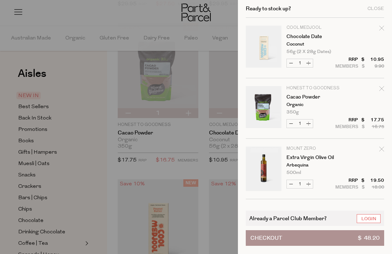 Image resolution: width=392 pixels, height=254 pixels. What do you see at coordinates (314, 97) in the screenshot?
I see `a: Cacao Powder` at bounding box center [314, 97].